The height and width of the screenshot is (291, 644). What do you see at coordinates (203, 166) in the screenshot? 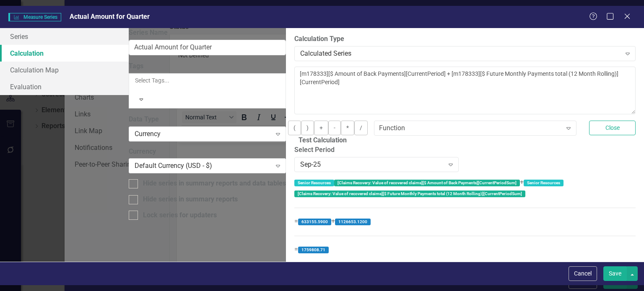
I see `div: Default Currency (USD - $)` at bounding box center [203, 166].